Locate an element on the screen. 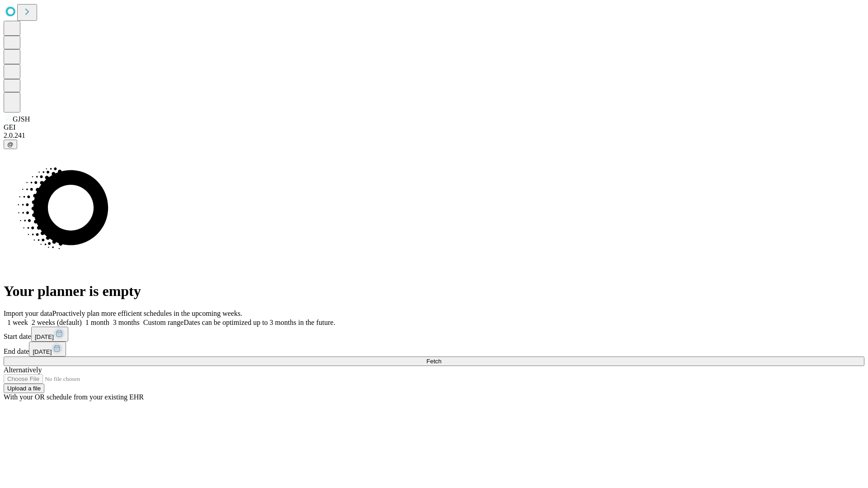  span: 1 week is located at coordinates (18, 322).